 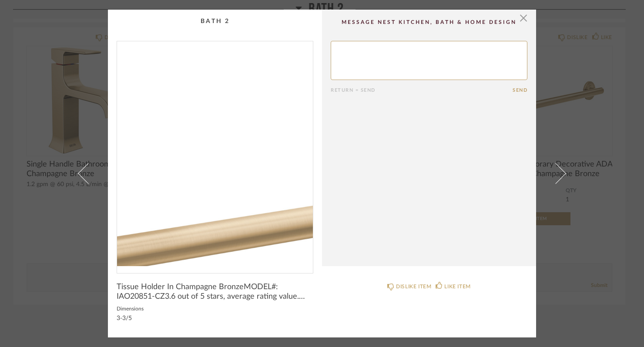 I want to click on div: 3-3/5, so click(x=130, y=319).